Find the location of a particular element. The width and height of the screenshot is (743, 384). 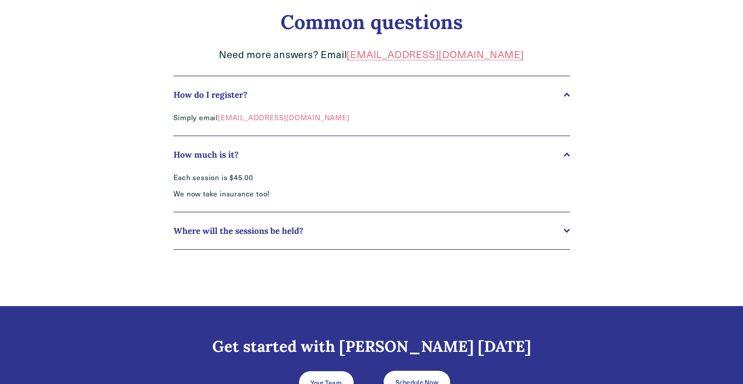

span: How do I register? is located at coordinates (368, 95).